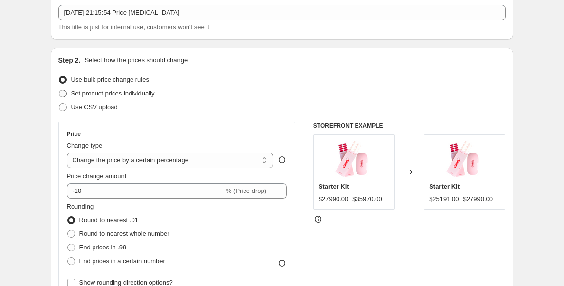  What do you see at coordinates (282, 13) in the screenshot?
I see `input: 30% off holiday sale` at bounding box center [282, 13].